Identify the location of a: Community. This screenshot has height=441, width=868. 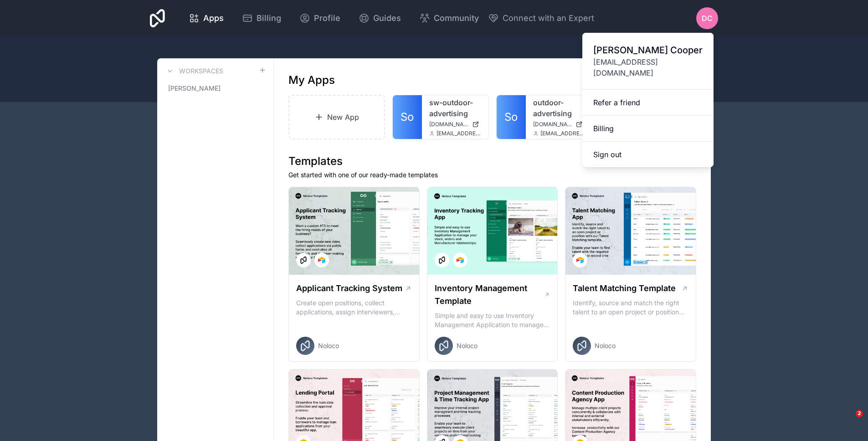
(449, 18).